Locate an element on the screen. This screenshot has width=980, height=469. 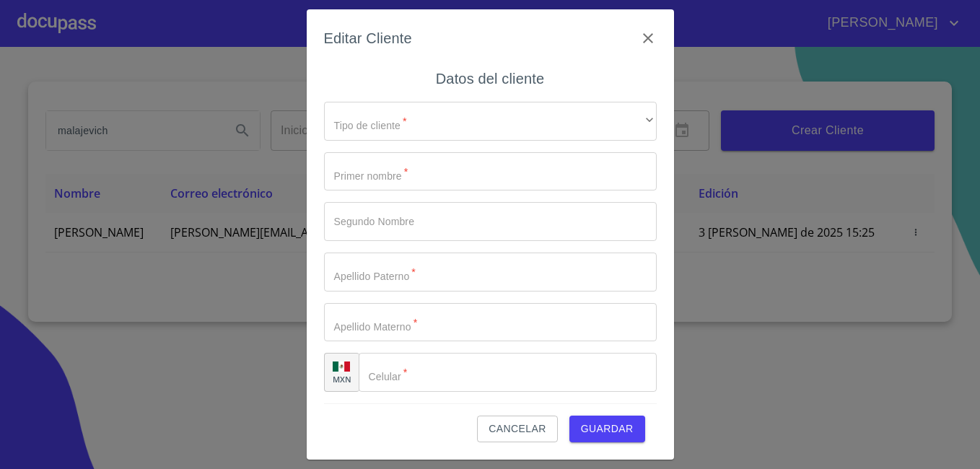
span: Cancelar is located at coordinates (517, 429).